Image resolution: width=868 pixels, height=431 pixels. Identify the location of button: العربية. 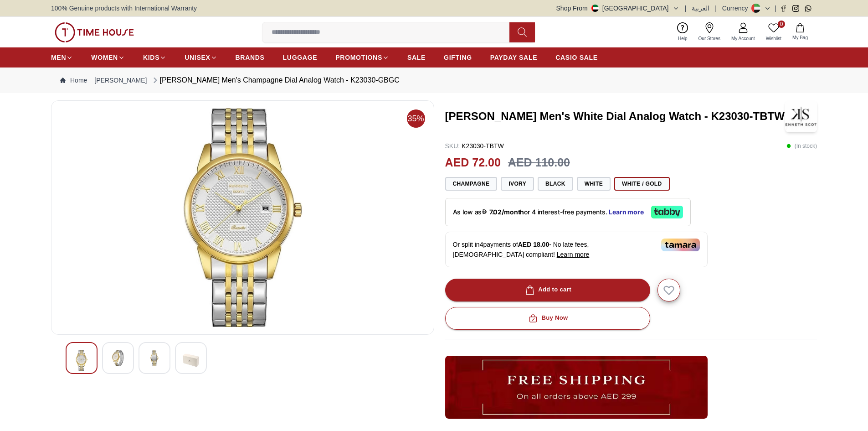
(701, 8).